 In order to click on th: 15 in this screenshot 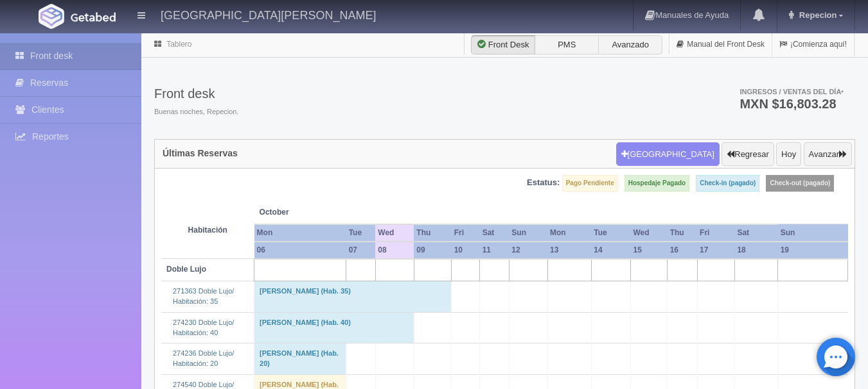, I will do `click(648, 250)`.